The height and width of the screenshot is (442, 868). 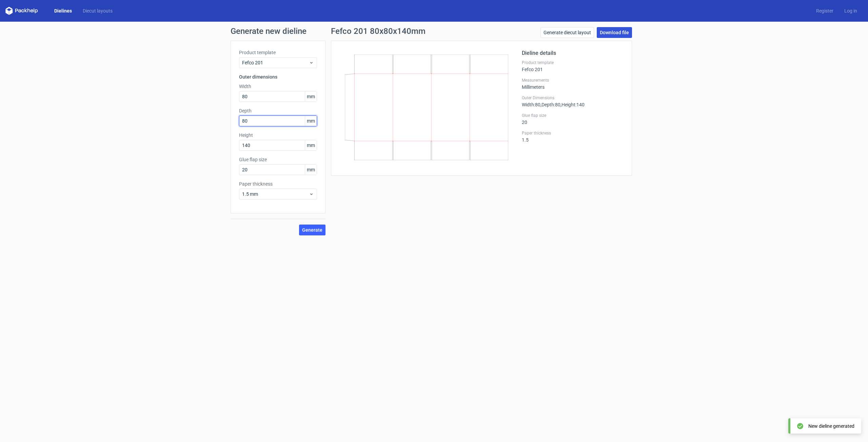 What do you see at coordinates (615, 33) in the screenshot?
I see `a: Download file` at bounding box center [615, 33].